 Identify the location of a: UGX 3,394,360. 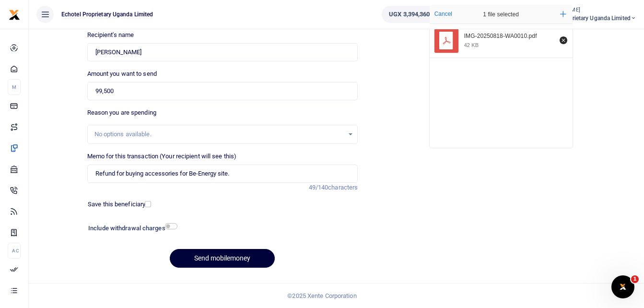
(409, 14).